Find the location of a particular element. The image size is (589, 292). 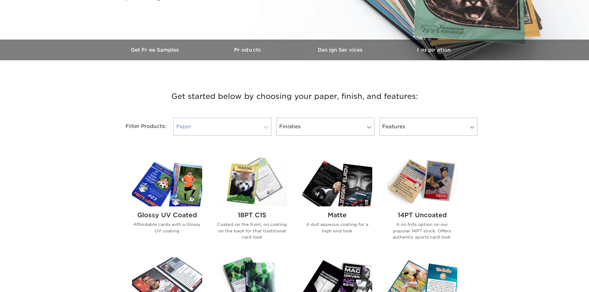

p: A dull aqueous coating for a high end look is located at coordinates (337, 227).